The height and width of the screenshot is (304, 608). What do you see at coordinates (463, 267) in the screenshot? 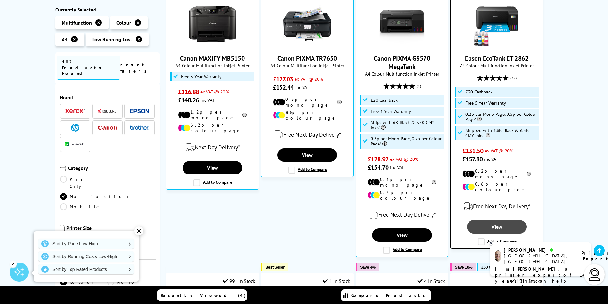
I see `button: Save 10%` at bounding box center [463, 267].